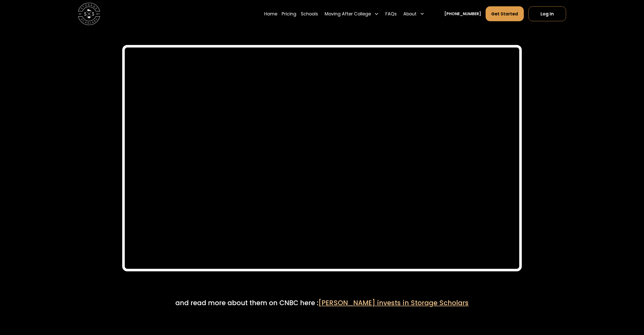 The width and height of the screenshot is (644, 335). What do you see at coordinates (548, 14) in the screenshot?
I see `a: Log In` at bounding box center [548, 14].